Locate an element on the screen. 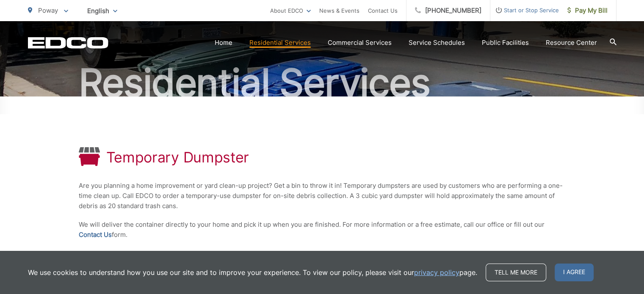 The image size is (644, 294). a: EDCD logo. Return to the homepage. is located at coordinates (68, 43).